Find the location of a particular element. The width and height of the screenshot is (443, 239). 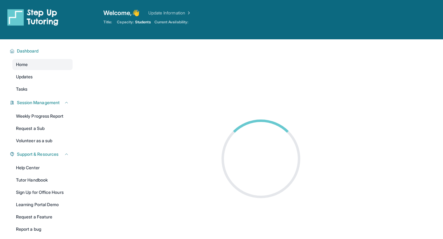

span: Tasks is located at coordinates (22, 89).